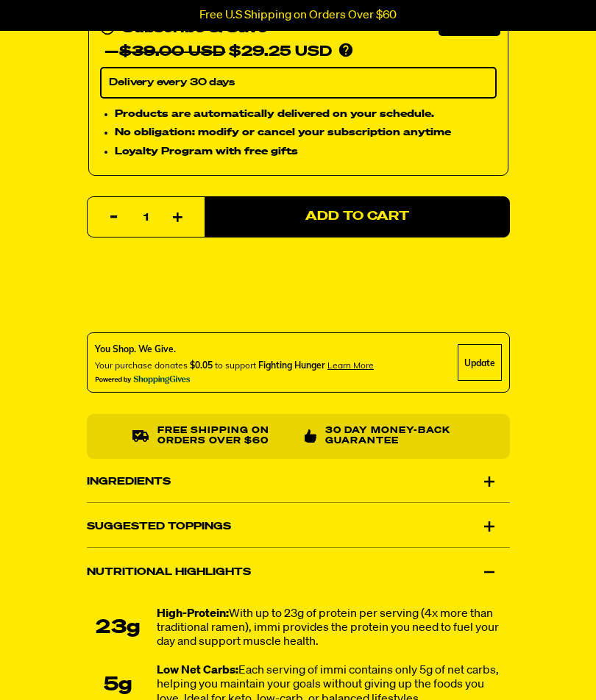 This screenshot has width=596, height=700. What do you see at coordinates (291, 365) in the screenshot?
I see `span: Fighting Hunger` at bounding box center [291, 365].